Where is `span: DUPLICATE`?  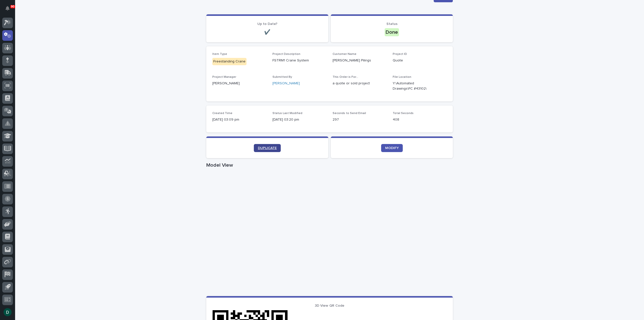
span: DUPLICATE is located at coordinates (267, 148).